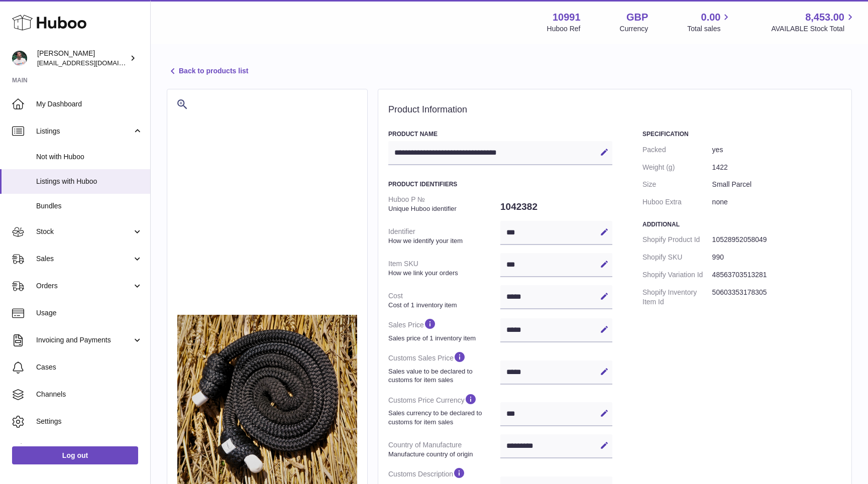 The width and height of the screenshot is (868, 484). I want to click on span: 8,453.00, so click(824, 17).